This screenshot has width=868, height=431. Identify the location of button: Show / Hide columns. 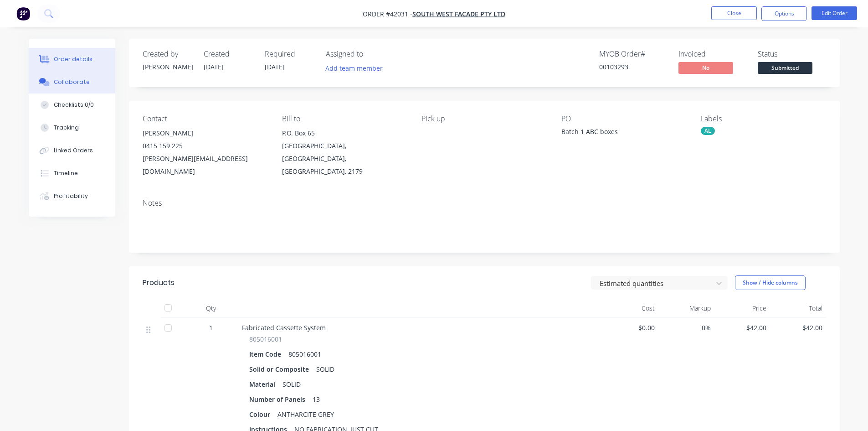
(770, 283).